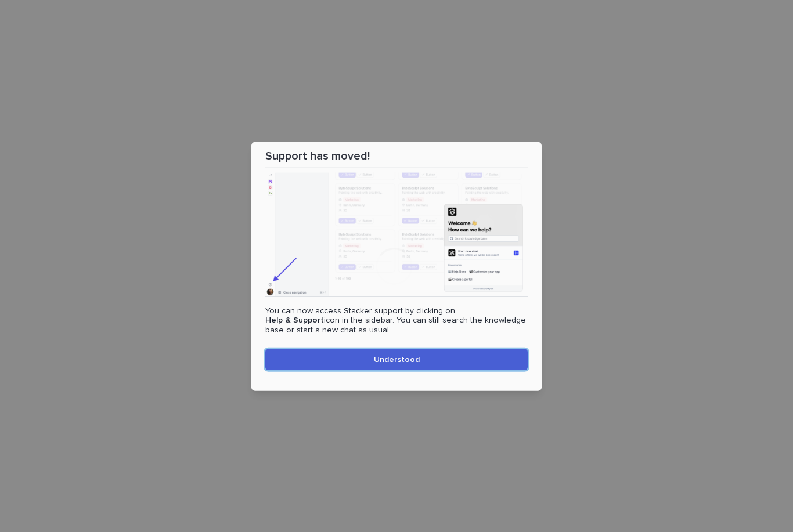 This screenshot has height=532, width=793. I want to click on img: Illustration showing the new Help & Support icon location, so click(396, 235).